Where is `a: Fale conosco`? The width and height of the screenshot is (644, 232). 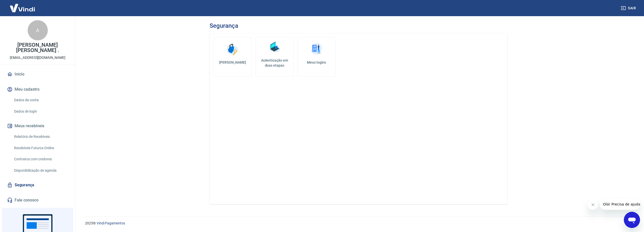
a: Fale conosco is located at coordinates (37, 200).